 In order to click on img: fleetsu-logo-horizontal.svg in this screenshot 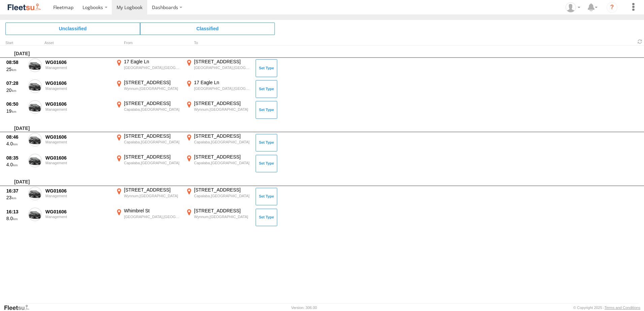, I will do `click(24, 7)`.